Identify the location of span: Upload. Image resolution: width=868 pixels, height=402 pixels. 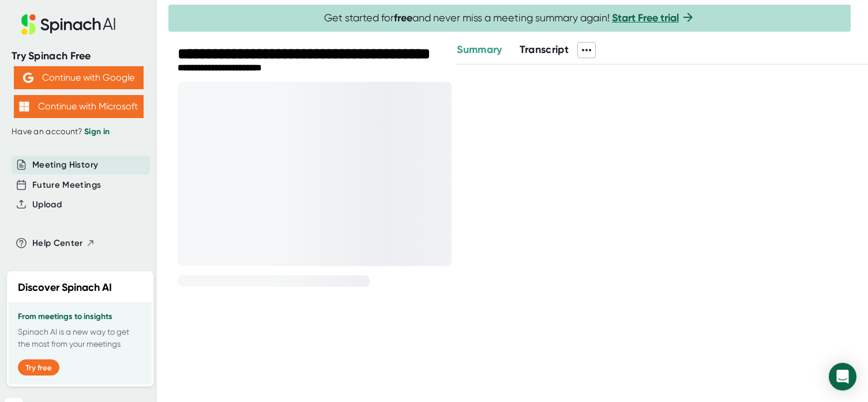
(46, 205).